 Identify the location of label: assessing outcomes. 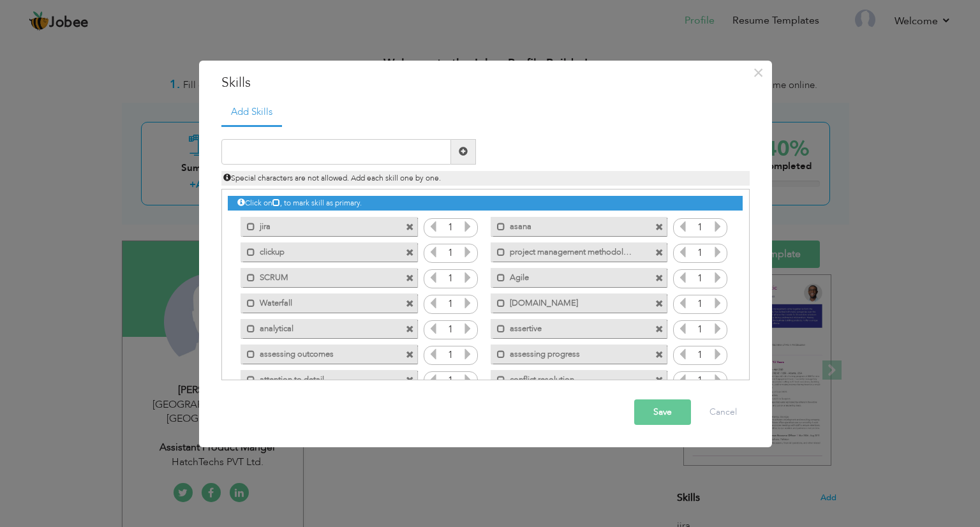
(320, 353).